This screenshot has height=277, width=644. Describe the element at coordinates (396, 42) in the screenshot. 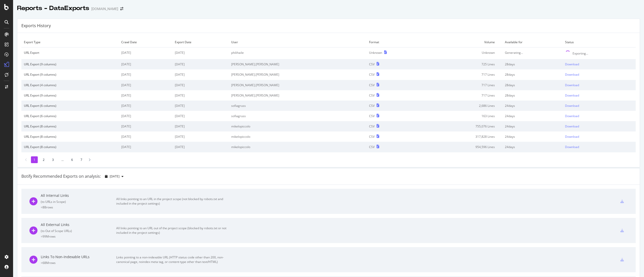

I see `td: Format` at that location.